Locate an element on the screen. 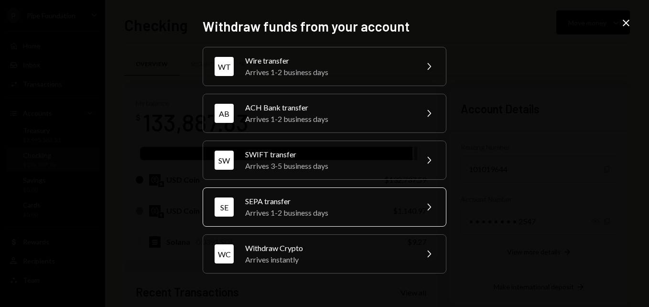 The image size is (649, 307). div: Withdraw Crypto is located at coordinates (328, 248).